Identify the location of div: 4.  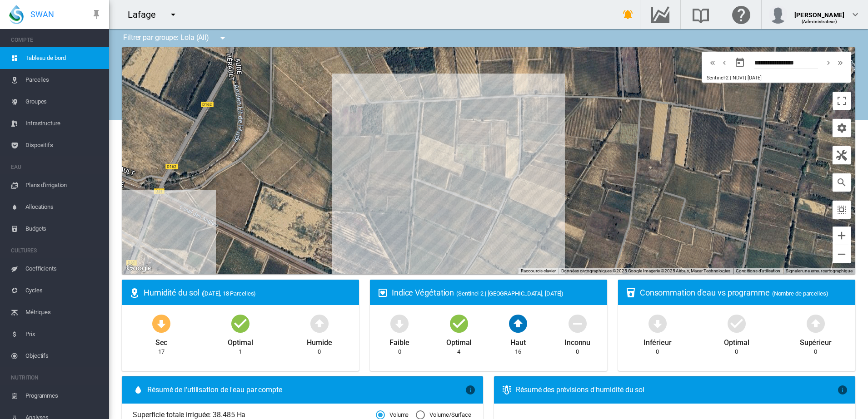
(458, 352).